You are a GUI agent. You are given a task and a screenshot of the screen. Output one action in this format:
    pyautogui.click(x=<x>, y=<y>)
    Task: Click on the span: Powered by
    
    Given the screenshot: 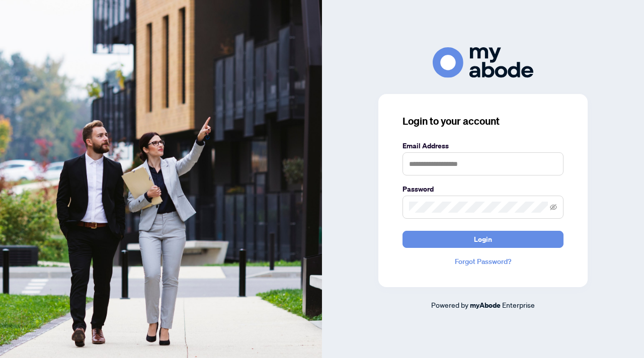 What is the action you would take?
    pyautogui.click(x=450, y=305)
    